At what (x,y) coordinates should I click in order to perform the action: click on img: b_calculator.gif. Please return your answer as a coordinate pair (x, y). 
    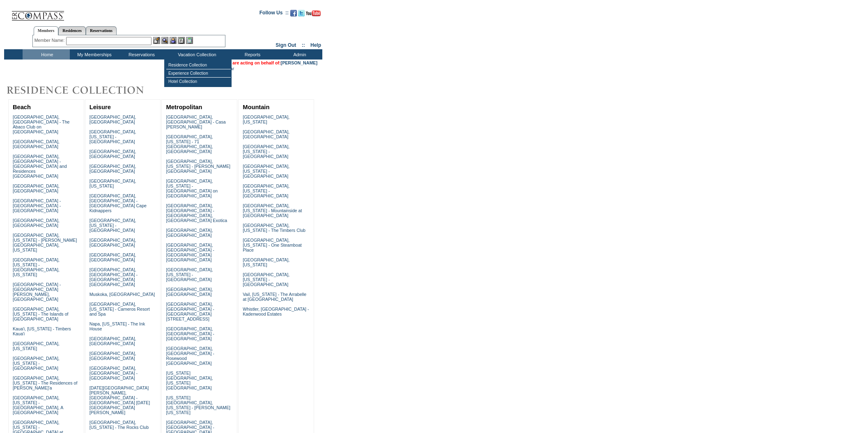
    Looking at the image, I should click on (189, 40).